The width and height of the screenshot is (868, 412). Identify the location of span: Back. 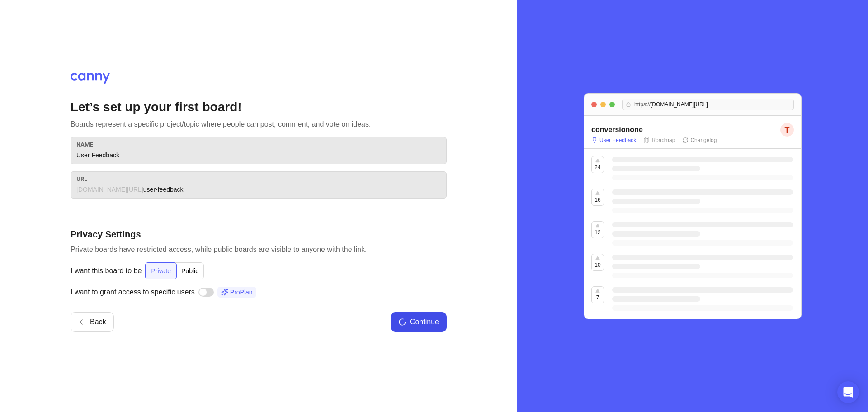
(98, 322).